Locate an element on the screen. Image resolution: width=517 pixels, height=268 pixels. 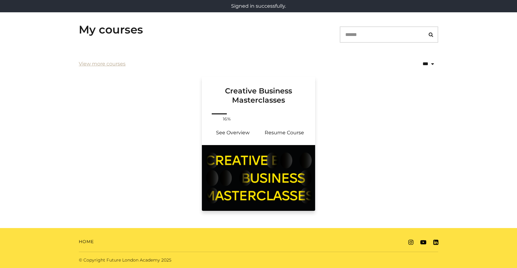
div: © Copyright Future London Academy 2025 is located at coordinates (166, 260).